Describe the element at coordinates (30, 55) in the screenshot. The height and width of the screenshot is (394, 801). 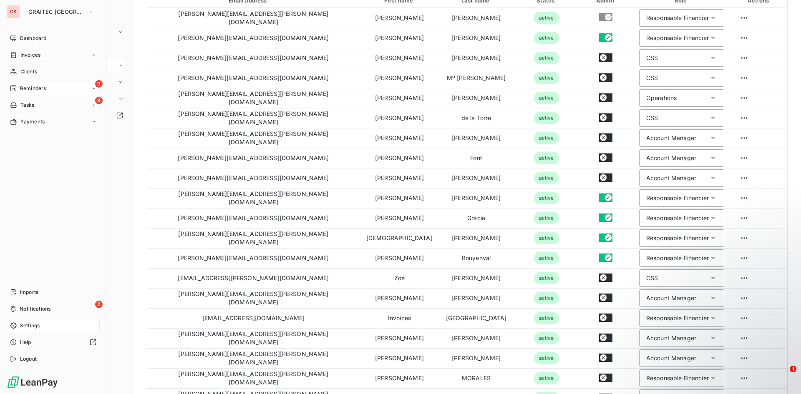
I see `span: Invoices` at that location.